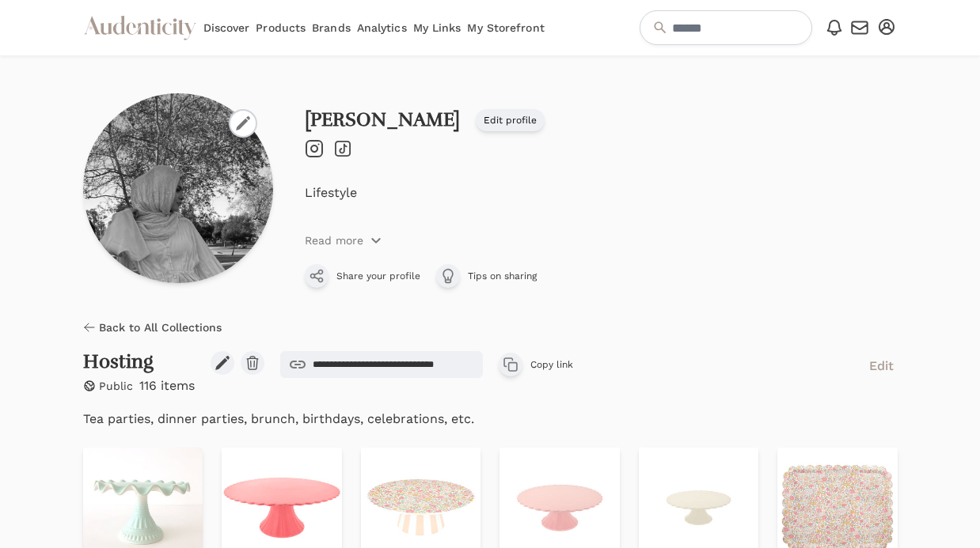 Image resolution: width=980 pixels, height=548 pixels. I want to click on p: 116 items, so click(167, 386).